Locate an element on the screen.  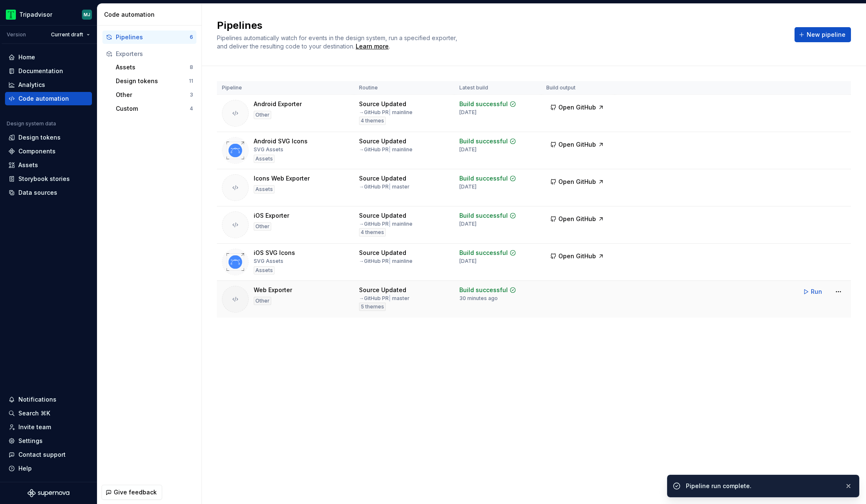
a: Settings is located at coordinates (49, 441).